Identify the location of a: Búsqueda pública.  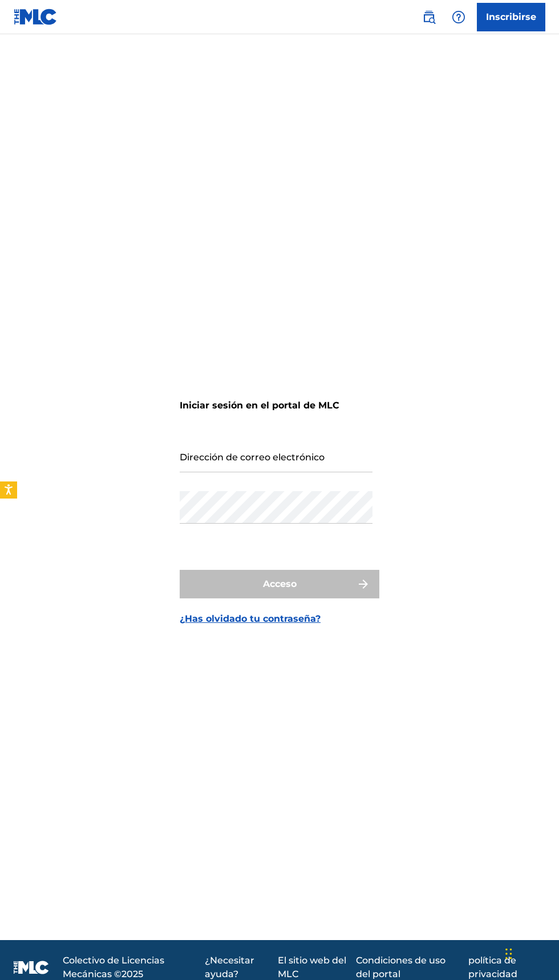
(429, 17).